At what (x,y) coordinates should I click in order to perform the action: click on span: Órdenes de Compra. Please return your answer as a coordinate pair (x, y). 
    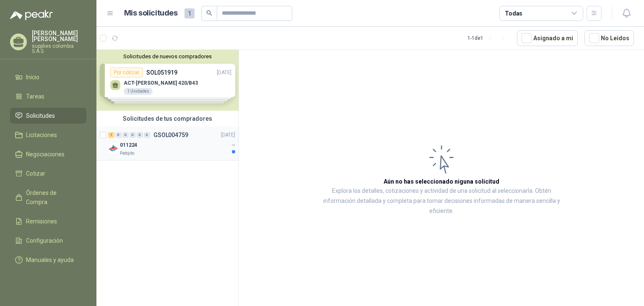
    Looking at the image, I should click on (52, 198).